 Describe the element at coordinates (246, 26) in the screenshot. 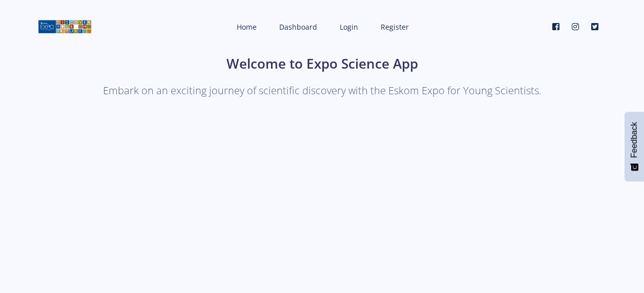

I see `a: Home` at that location.